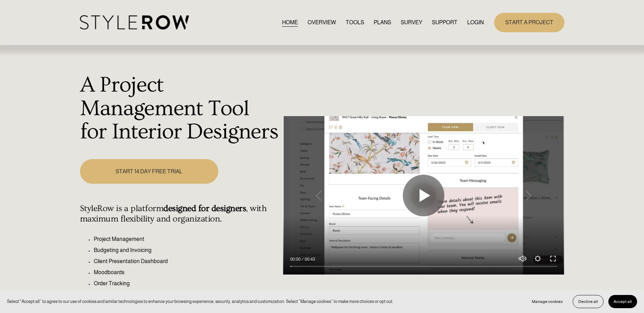 Image resolution: width=644 pixels, height=313 pixels. What do you see at coordinates (424, 196) in the screenshot?
I see `button: Play` at bounding box center [424, 196].